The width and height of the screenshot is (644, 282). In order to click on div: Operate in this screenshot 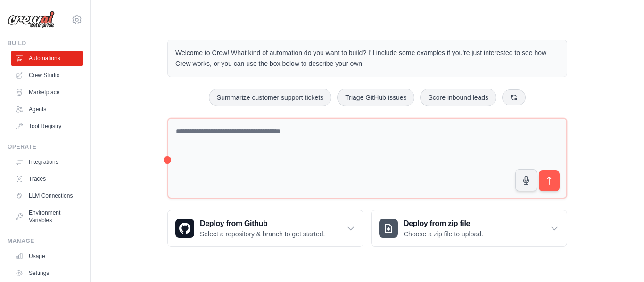, I will do `click(45, 147)`.